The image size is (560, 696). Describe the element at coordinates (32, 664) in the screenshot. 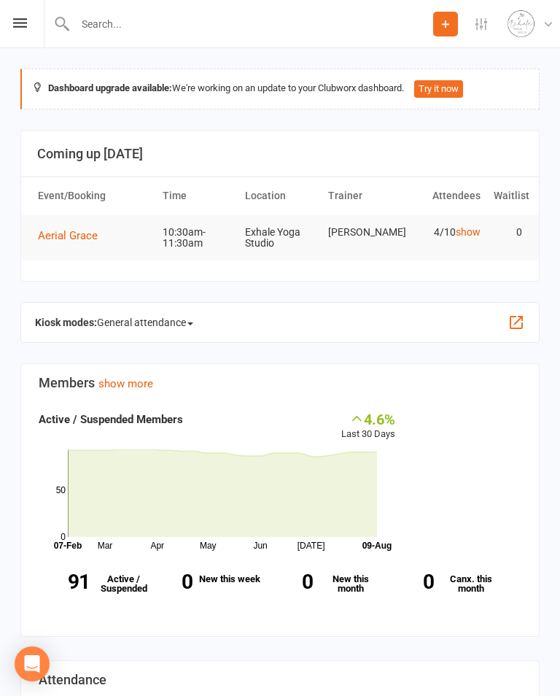

I see `div: Open Intercom Messenger` at that location.